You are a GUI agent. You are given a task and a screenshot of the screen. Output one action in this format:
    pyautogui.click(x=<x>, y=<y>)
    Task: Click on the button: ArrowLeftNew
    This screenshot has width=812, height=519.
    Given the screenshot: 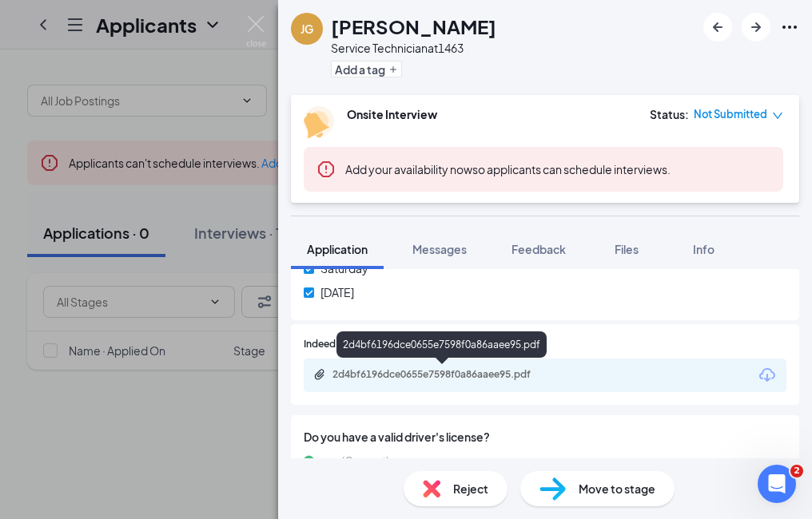 What is the action you would take?
    pyautogui.click(x=718, y=27)
    